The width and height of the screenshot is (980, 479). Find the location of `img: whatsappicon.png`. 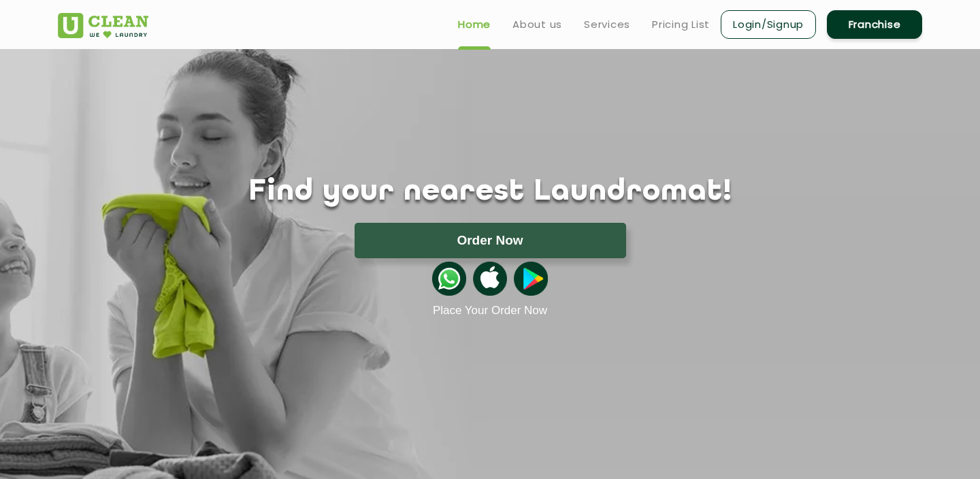

img: whatsappicon.png is located at coordinates (449, 278).